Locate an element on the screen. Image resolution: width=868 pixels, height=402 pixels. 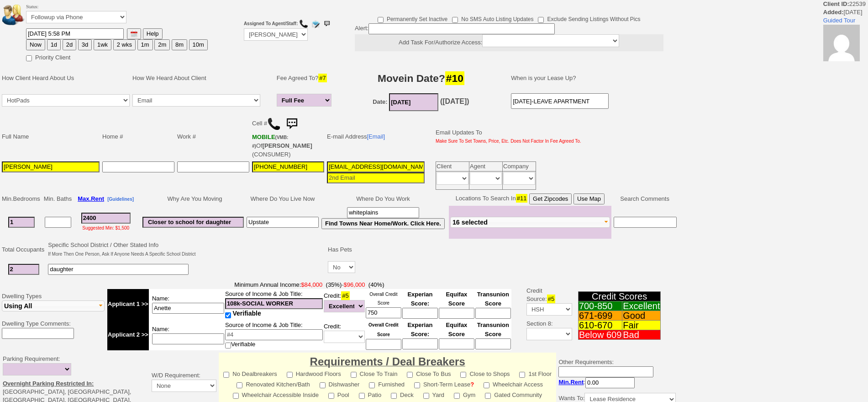
img: [calendar icon] is located at coordinates (134, 34).